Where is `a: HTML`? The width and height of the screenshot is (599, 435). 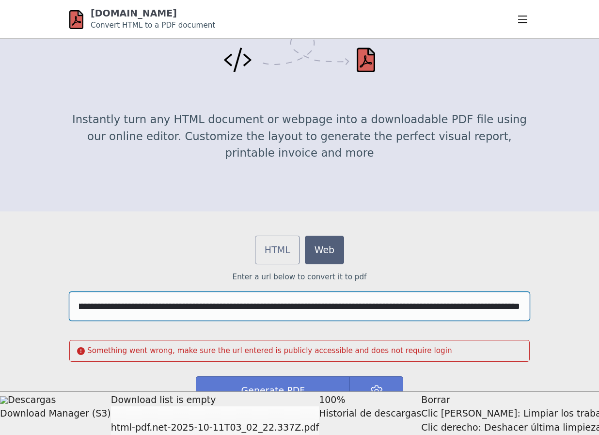 a: HTML is located at coordinates (277, 250).